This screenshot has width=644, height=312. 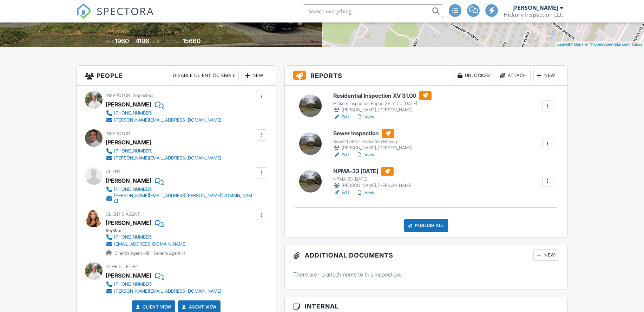 What do you see at coordinates (580, 45) in the screenshot?
I see `a: © MapTiler` at bounding box center [580, 45].